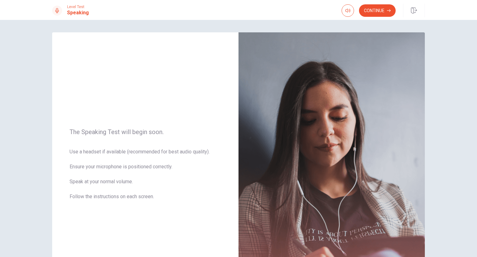 This screenshot has width=477, height=257. I want to click on h1: Speaking, so click(78, 13).